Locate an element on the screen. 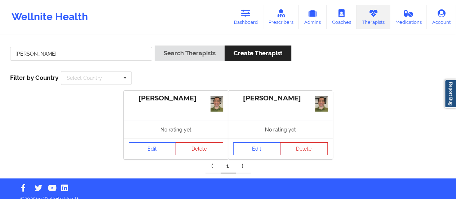 The width and height of the screenshot is (456, 199). span: Filter by Country is located at coordinates (34, 78).